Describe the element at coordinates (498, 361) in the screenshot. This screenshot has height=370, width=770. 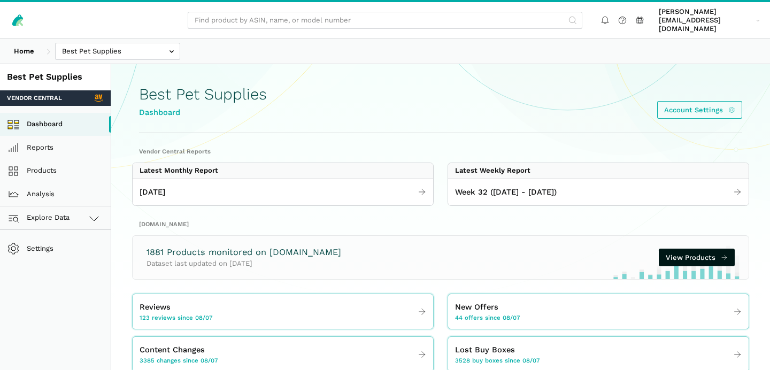
I see `span: 3528 buy boxes since 08/07` at that location.